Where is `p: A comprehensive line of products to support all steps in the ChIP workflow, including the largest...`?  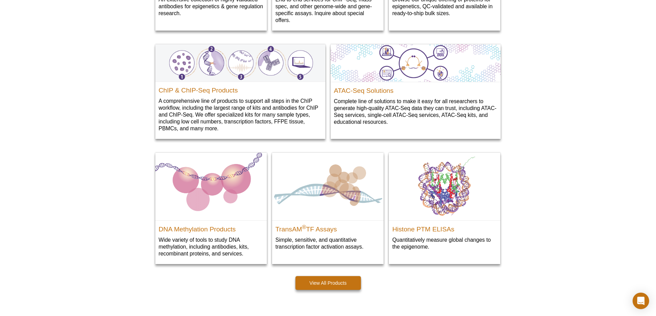
p: A comprehensive line of products to support all steps in the ChIP workflow, including the largest... is located at coordinates (240, 115).